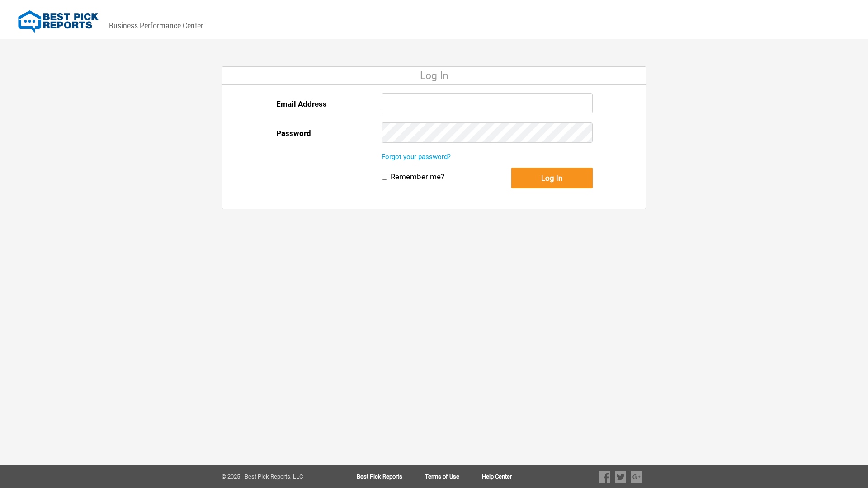 The image size is (868, 488). Describe the element at coordinates (294, 133) in the screenshot. I see `label: Password` at that location.